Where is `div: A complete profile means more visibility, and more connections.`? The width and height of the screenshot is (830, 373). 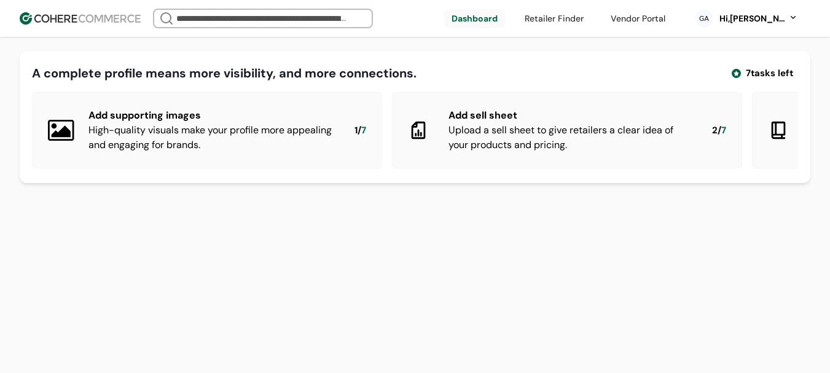
div: A complete profile means more visibility, and more connections. is located at coordinates (224, 73).